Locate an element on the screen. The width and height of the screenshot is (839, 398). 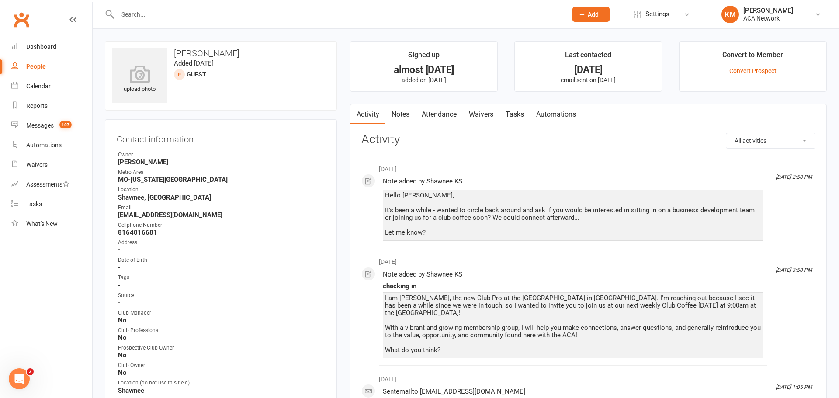
div: Metro Area is located at coordinates (221, 172).